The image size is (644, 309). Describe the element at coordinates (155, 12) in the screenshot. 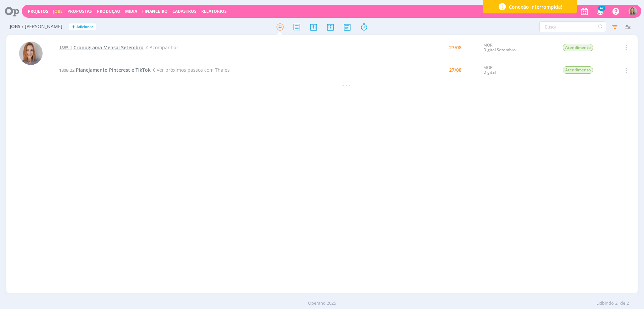

I see `button: Financeiro` at that location.